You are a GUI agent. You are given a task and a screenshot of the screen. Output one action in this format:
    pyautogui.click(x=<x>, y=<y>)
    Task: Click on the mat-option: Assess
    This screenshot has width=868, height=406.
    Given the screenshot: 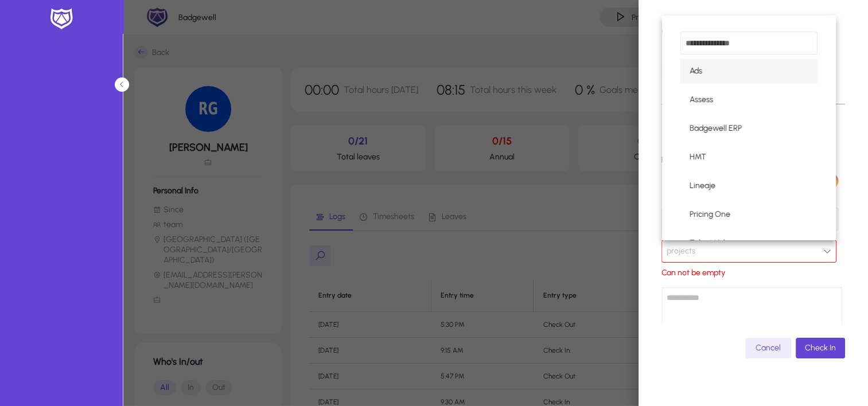 What is the action you would take?
    pyautogui.click(x=749, y=100)
    